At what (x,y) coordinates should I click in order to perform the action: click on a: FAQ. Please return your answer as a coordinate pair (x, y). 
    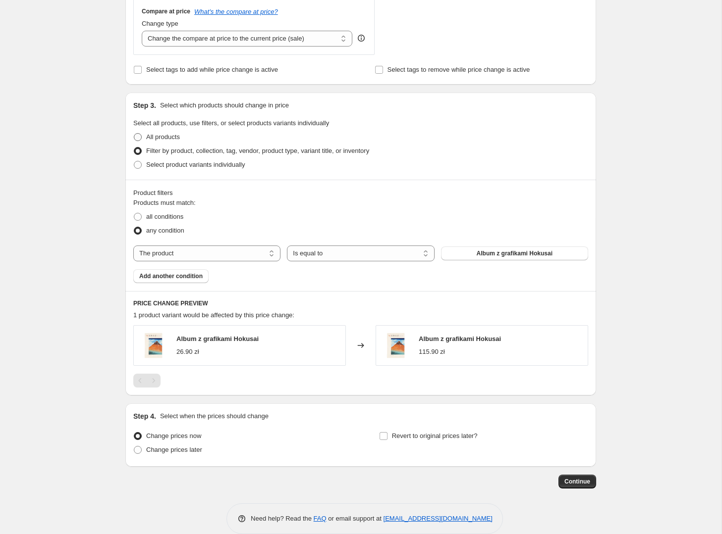
    Looking at the image, I should click on (320, 519).